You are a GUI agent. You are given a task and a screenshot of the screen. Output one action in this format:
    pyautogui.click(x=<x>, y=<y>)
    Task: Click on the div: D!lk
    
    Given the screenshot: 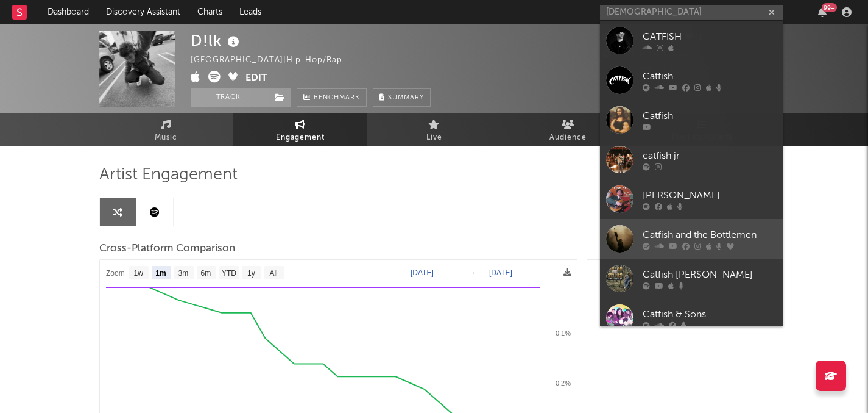 What is the action you would take?
    pyautogui.click(x=216, y=40)
    